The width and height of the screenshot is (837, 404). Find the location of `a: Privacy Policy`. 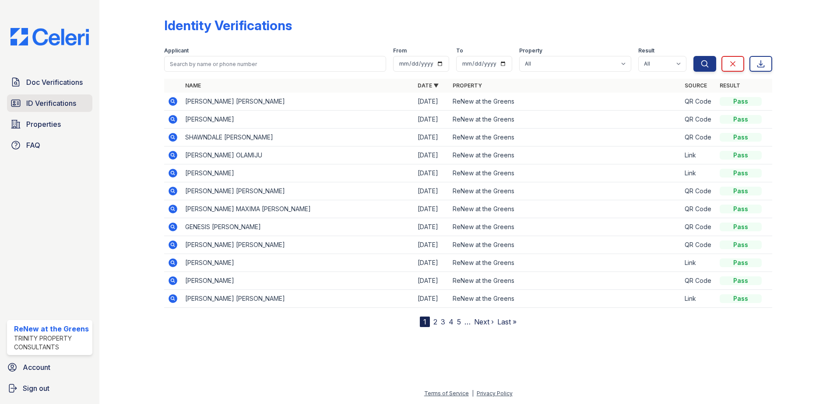

a: Privacy Policy is located at coordinates (495, 393).